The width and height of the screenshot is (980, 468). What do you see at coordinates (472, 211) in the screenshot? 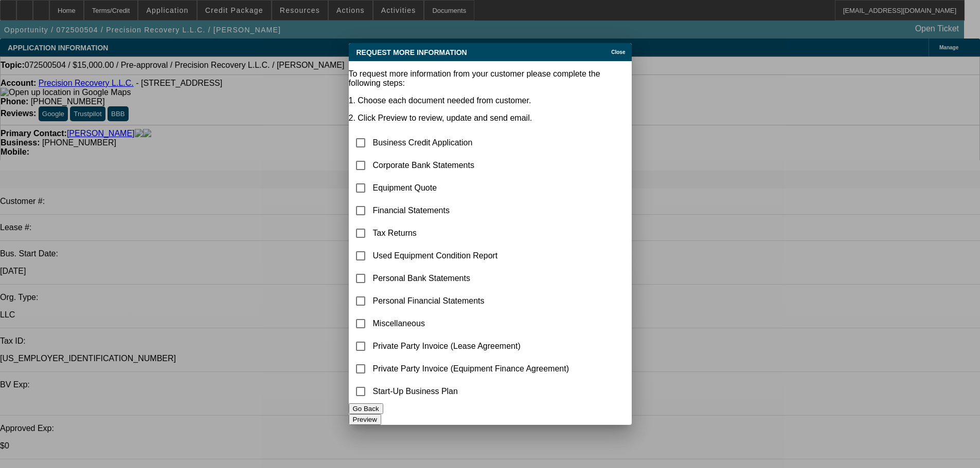
I see `td: Financial Statements` at bounding box center [472, 211].